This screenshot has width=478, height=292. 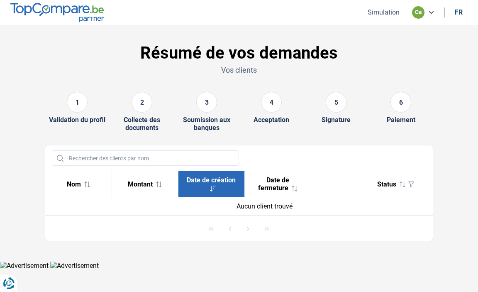 I want to click on h1: Résumé de vos demandes, so click(x=239, y=53).